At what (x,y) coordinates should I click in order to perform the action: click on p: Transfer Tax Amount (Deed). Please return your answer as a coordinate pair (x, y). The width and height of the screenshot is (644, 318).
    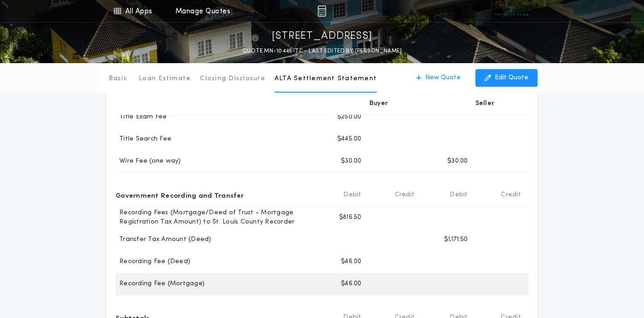
    Looking at the image, I should click on (163, 240).